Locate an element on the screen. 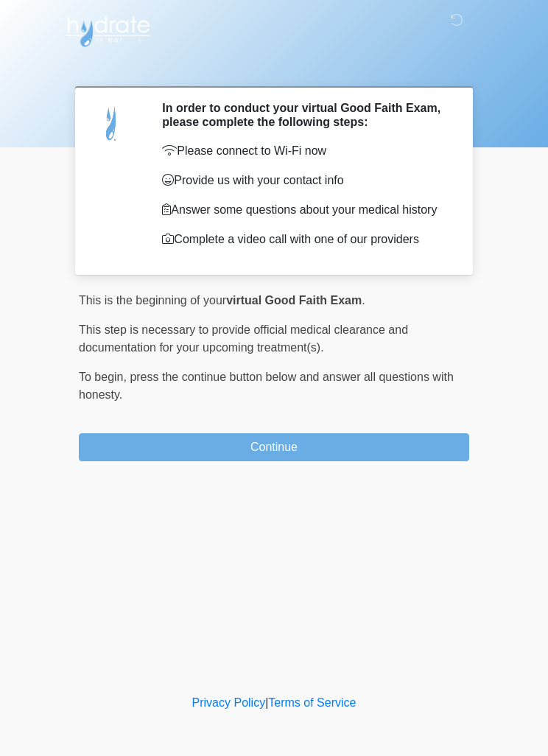  img: Agent Avatar is located at coordinates (112, 123).